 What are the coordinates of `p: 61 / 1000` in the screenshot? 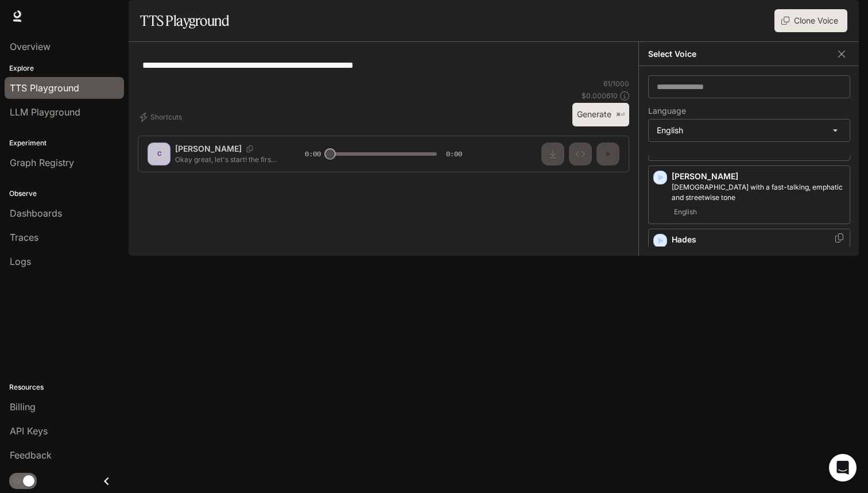 It's located at (616, 84).